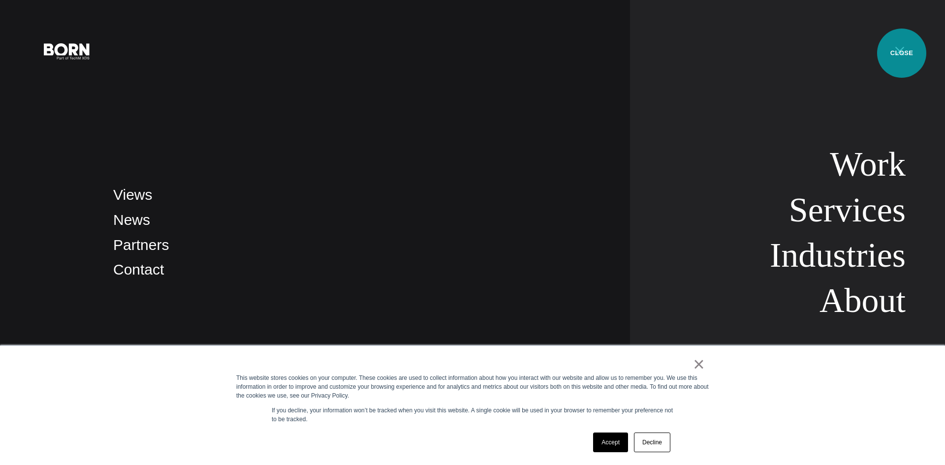  What do you see at coordinates (141, 245) in the screenshot?
I see `a: Partners` at bounding box center [141, 245].